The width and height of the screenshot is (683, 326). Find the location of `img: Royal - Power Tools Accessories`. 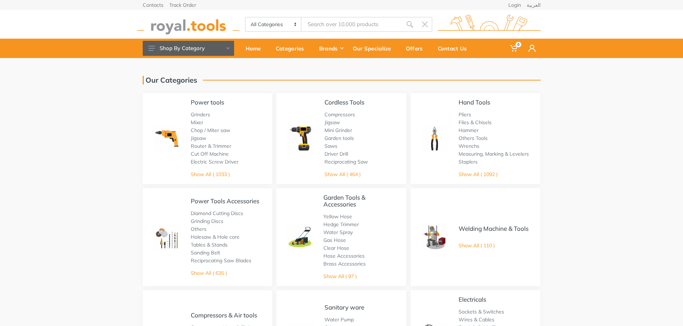

img: Royal - Power Tools Accessories is located at coordinates (167, 238).